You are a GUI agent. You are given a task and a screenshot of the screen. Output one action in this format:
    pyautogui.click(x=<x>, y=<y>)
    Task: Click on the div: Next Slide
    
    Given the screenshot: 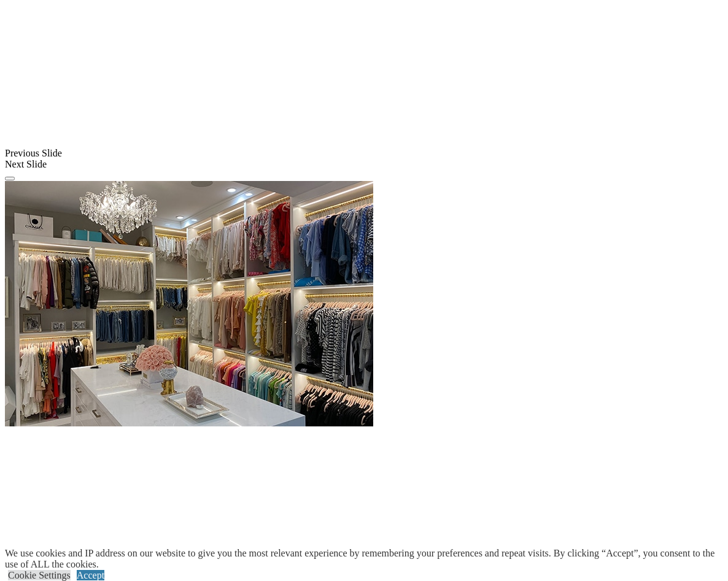 What is the action you would take?
    pyautogui.click(x=364, y=164)
    